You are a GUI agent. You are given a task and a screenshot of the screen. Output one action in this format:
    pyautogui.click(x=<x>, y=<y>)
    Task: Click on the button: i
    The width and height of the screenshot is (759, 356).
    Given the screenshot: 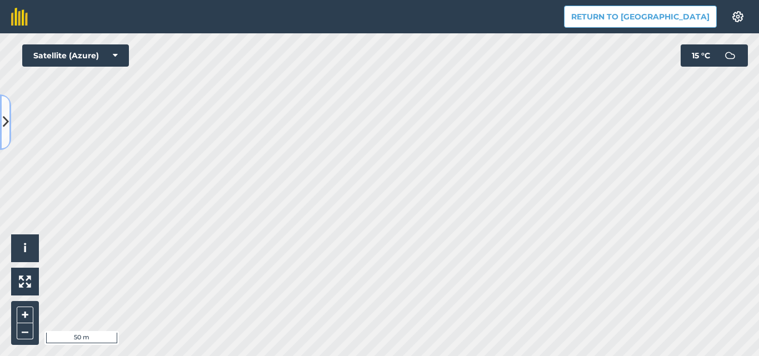 What is the action you would take?
    pyautogui.click(x=25, y=248)
    